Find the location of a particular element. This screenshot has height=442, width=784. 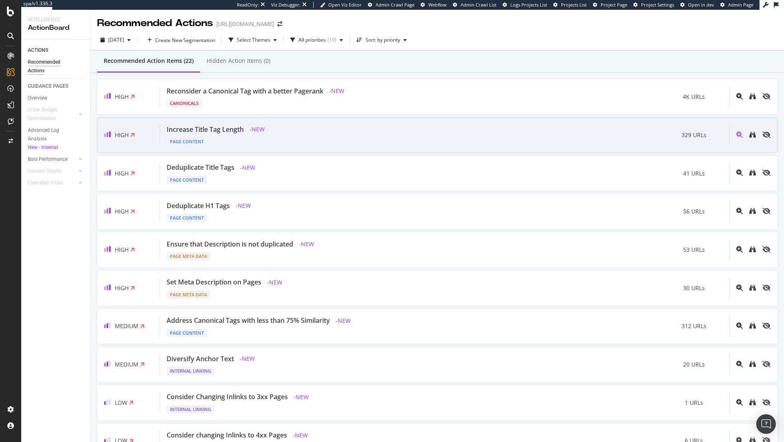

span: 2025 May. 27th is located at coordinates (116, 40).